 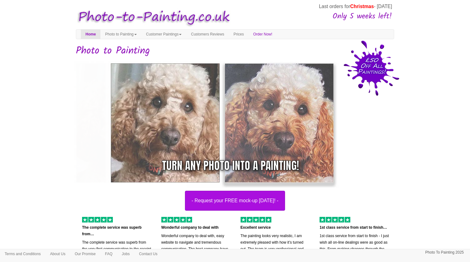 I want to click on img: monty-small.jpg, so click(x=222, y=123).